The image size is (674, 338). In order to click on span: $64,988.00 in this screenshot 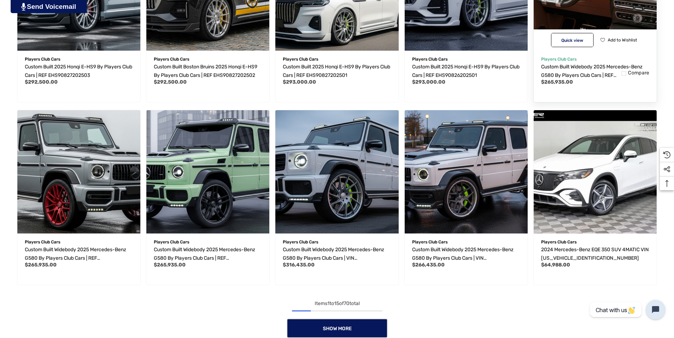, I will do `click(555, 265)`.